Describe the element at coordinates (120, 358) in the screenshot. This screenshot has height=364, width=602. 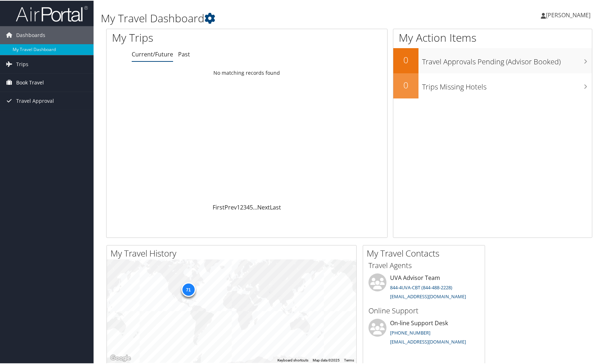
I see `a: Open this area in Google Maps (opens a new window)` at that location.